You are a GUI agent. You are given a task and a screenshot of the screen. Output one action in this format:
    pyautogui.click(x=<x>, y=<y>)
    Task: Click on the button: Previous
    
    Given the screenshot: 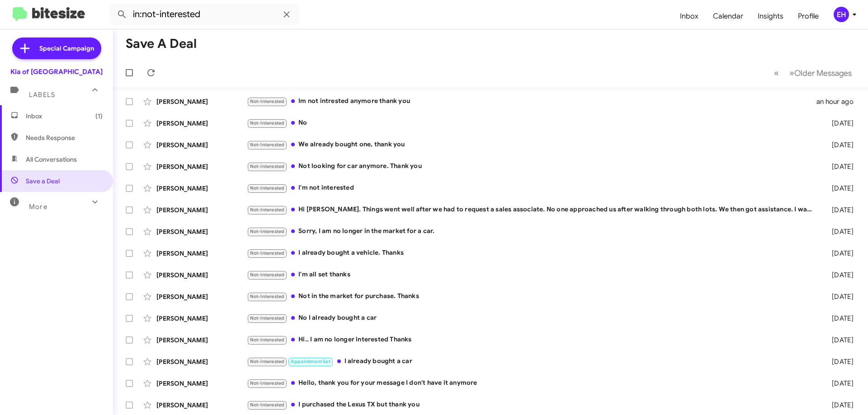 What is the action you would take?
    pyautogui.click(x=776, y=73)
    